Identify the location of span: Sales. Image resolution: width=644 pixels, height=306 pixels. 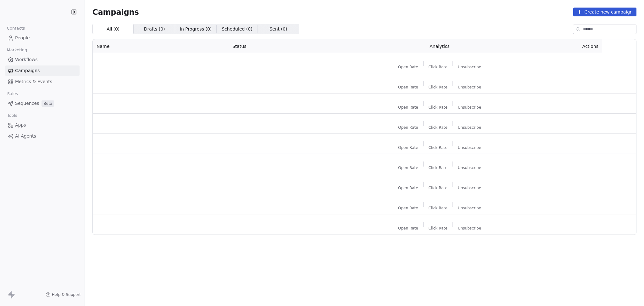
(13, 94).